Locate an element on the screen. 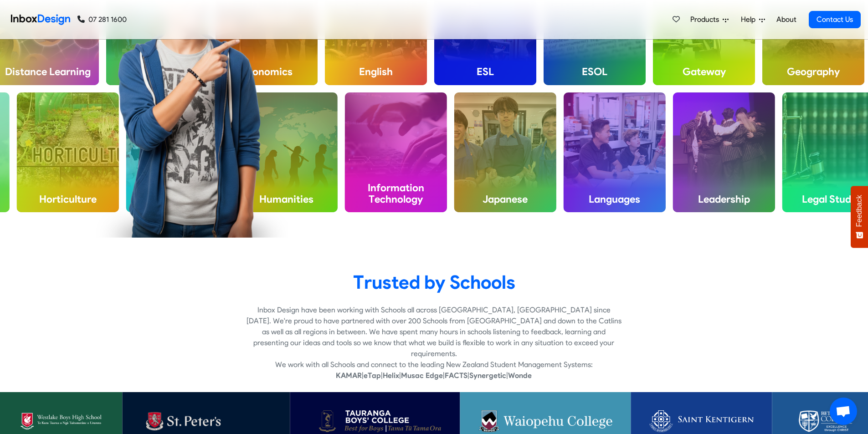  strong: KAMAR is located at coordinates (349, 375).